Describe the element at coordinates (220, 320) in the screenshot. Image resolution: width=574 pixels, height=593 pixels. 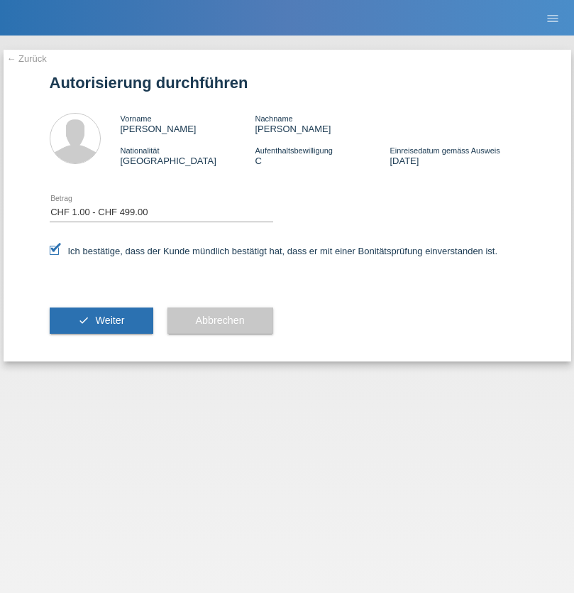
I see `span: Abbrechen` at that location.